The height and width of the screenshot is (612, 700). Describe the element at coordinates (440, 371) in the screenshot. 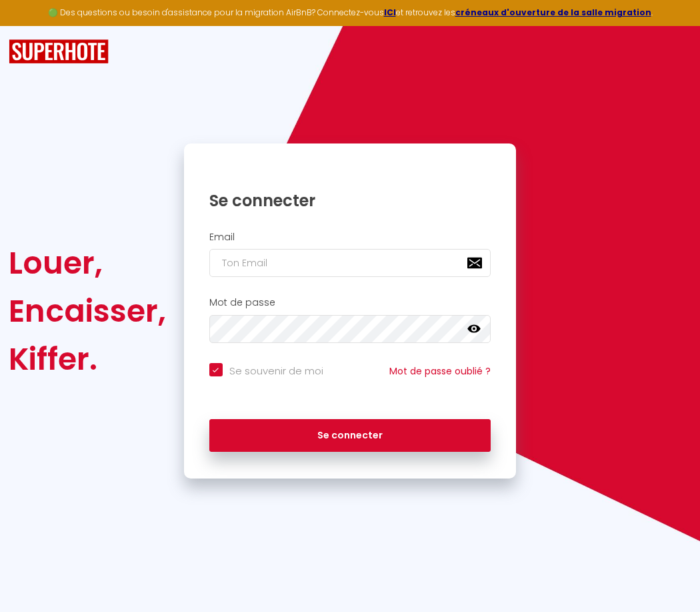

I see `a: Mot de passe oublié ?` at that location.